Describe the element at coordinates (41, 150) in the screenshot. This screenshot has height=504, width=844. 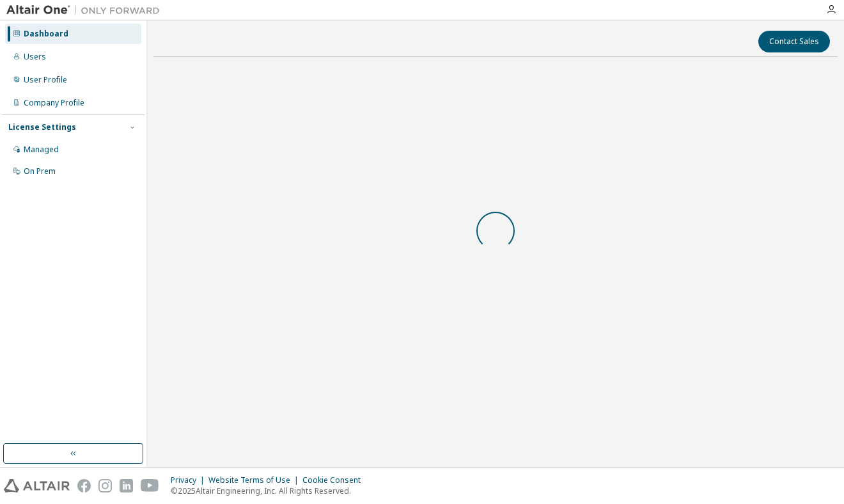
I see `div: Managed` at that location.